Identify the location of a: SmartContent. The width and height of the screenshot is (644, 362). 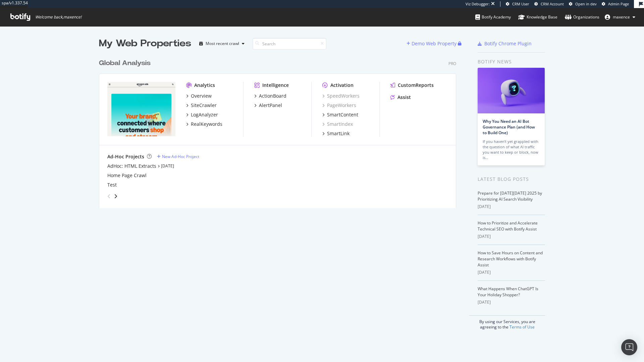
(340, 115).